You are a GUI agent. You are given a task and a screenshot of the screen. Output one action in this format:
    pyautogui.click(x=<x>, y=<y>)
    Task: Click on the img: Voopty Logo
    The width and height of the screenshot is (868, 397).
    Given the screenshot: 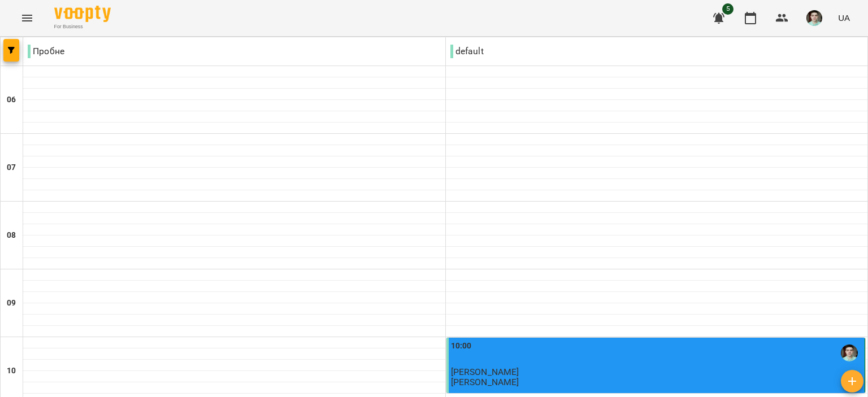 What is the action you would take?
    pyautogui.click(x=83, y=13)
    